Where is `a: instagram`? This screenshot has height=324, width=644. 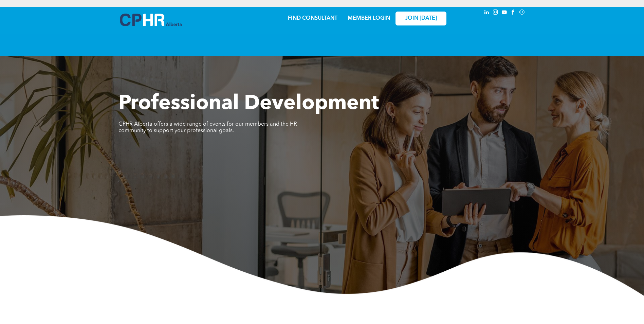
a: instagram is located at coordinates (496, 13).